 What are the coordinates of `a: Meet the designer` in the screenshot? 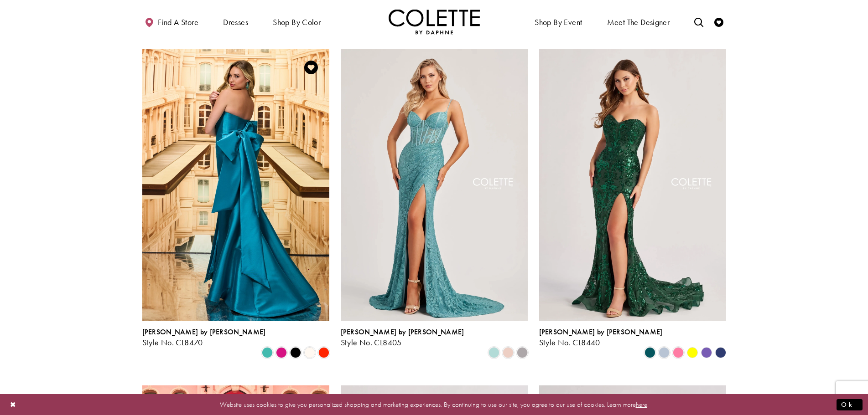 It's located at (639, 22).